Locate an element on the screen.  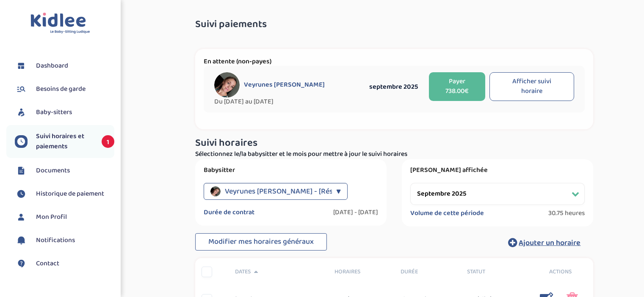
div: Actions is located at coordinates (560, 272).